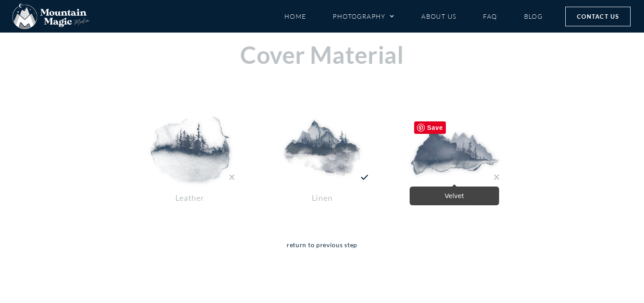 Image resolution: width=644 pixels, height=303 pixels. Describe the element at coordinates (414, 16) in the screenshot. I see `nav: Menu` at that location.